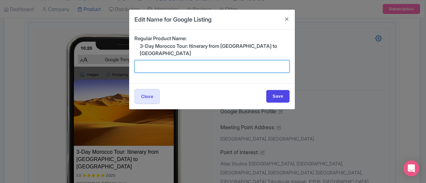 The image size is (426, 183). What do you see at coordinates (173, 19) in the screenshot?
I see `h4: Edit Name for Google Listing` at bounding box center [173, 19].